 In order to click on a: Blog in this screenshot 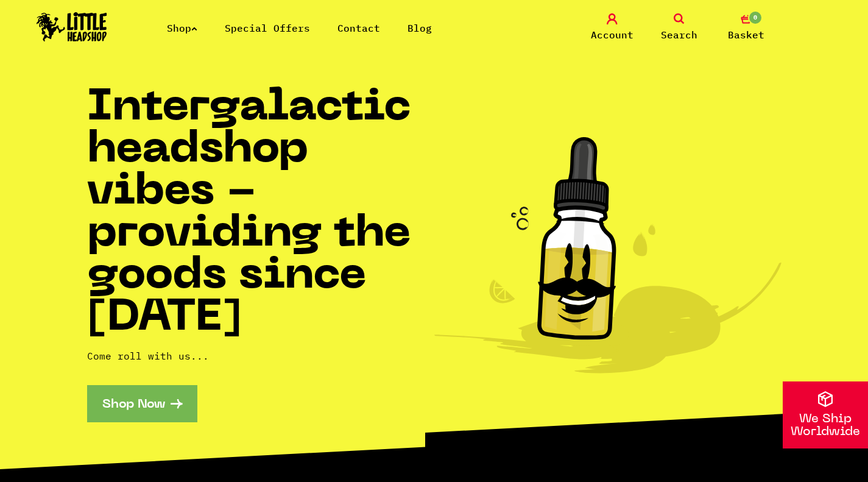, I will do `click(420, 28)`.